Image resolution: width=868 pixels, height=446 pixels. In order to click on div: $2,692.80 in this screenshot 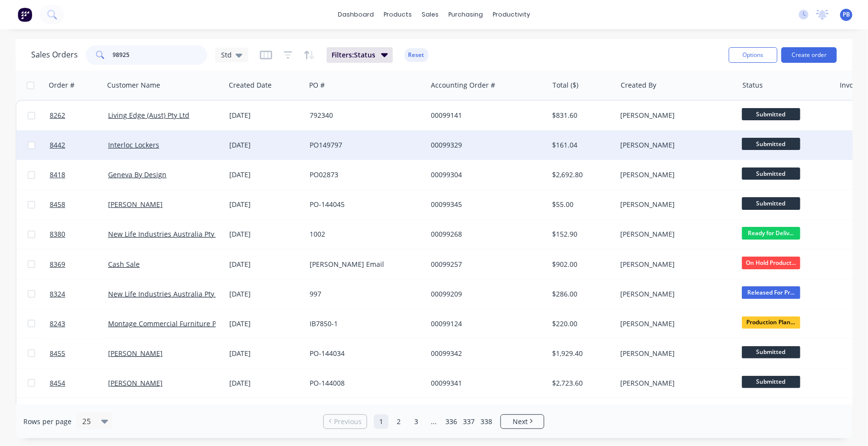, I will do `click(581, 175)`.